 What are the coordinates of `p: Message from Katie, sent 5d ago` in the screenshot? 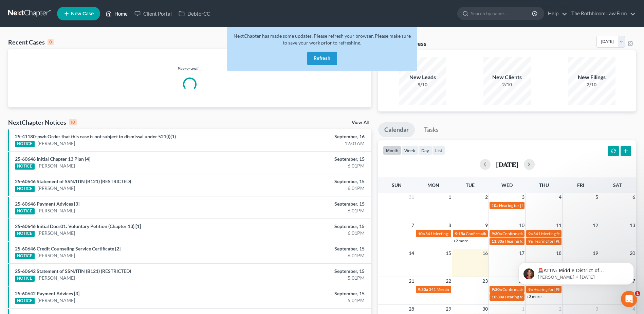 It's located at (73, 29).